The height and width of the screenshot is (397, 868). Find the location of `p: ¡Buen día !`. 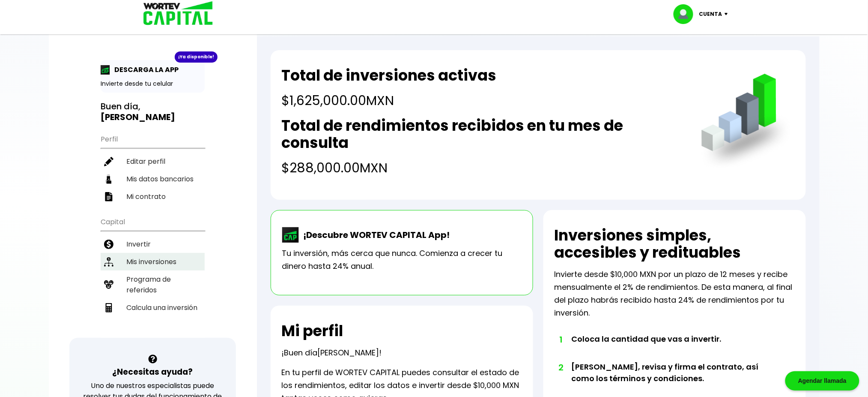

p: ¡Buen día ! is located at coordinates (332, 353).